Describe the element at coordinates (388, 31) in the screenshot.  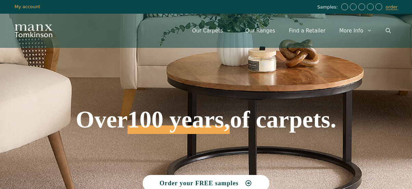
I see `a: Open Search Bar` at that location.